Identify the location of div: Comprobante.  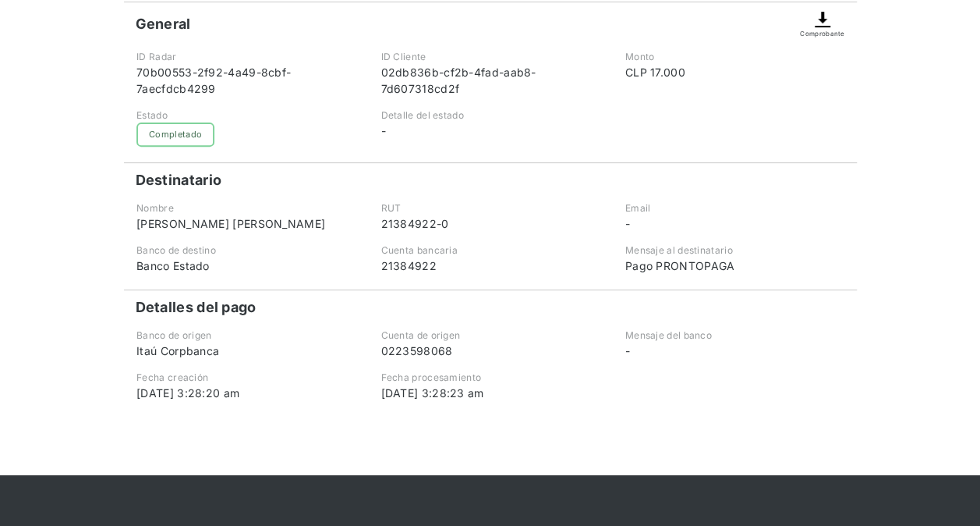
(822, 33).